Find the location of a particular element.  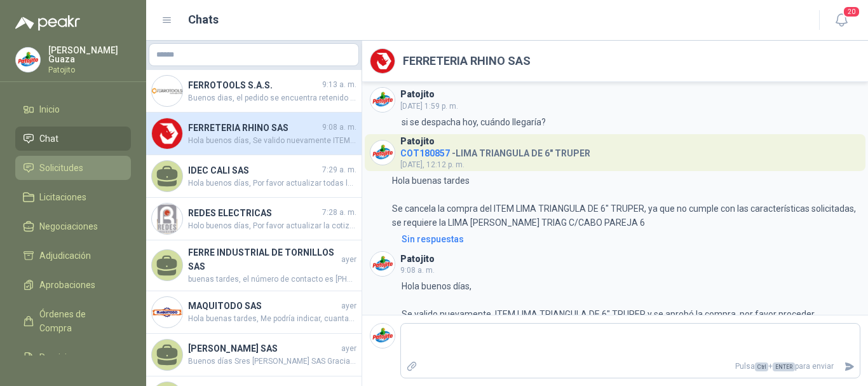

span: Hola buenas tardes, Me podría indicar, cuantas piezas en total nos estarían entregando ? is located at coordinates (272, 318).